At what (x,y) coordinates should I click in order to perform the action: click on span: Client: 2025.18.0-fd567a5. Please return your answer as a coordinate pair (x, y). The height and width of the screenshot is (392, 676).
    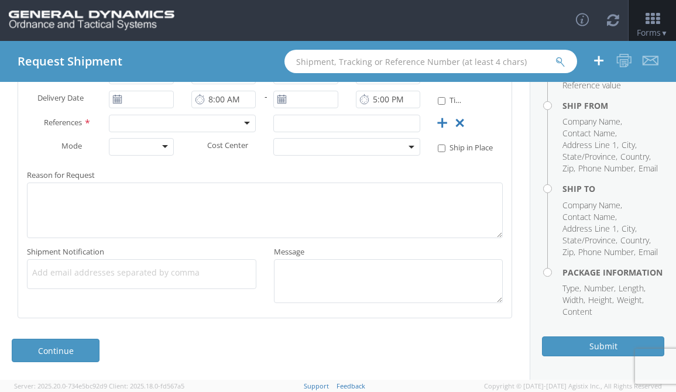
    Looking at the image, I should click on (146, 385).